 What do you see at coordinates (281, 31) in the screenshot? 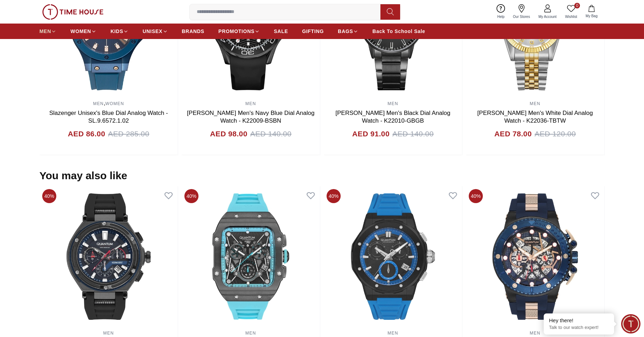
I see `a: SALE` at bounding box center [281, 31].